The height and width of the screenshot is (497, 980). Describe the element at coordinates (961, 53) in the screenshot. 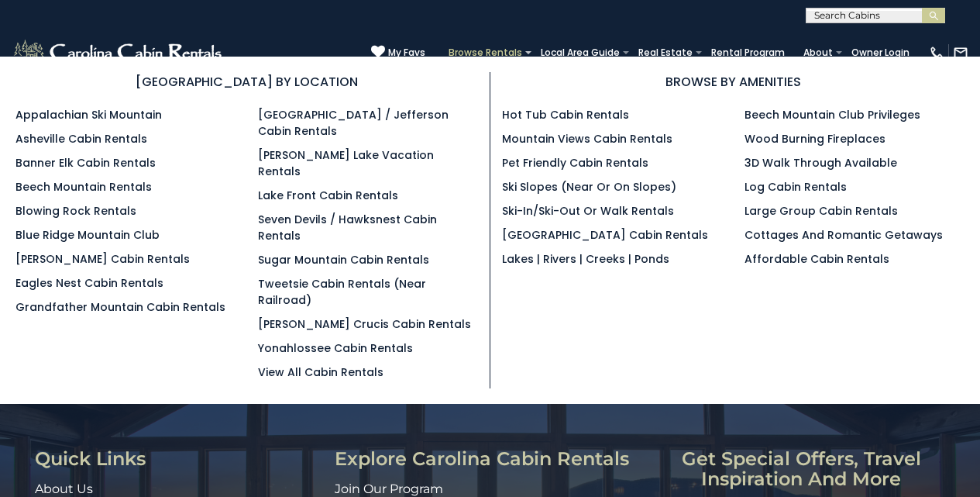

I see `img: mail-regular-white.png` at that location.